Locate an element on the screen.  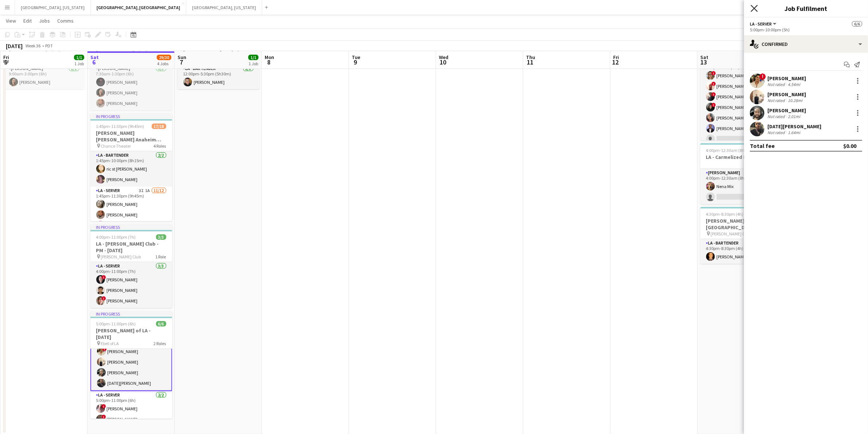
span: 5 is located at coordinates (5, 62).